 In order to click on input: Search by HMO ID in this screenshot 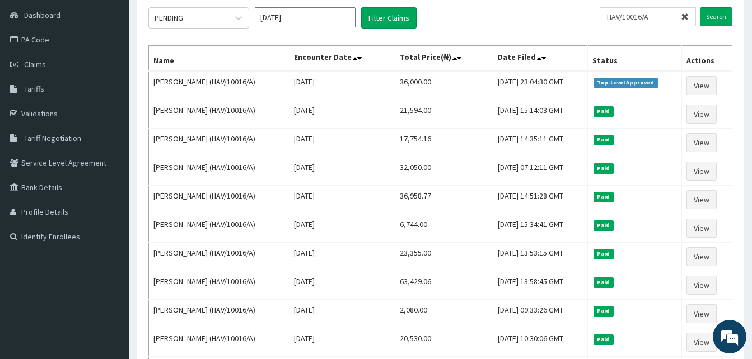, I will do `click(636, 17)`.